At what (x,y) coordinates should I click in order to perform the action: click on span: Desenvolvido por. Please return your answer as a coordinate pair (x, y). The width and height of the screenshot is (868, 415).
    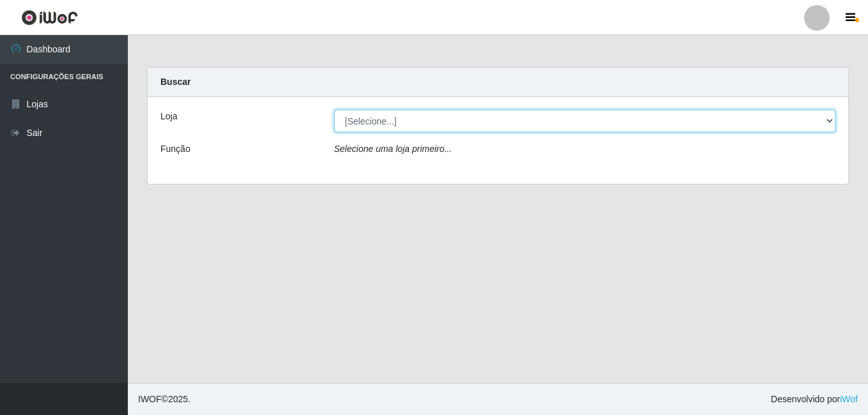
    Looking at the image, I should click on (814, 399).